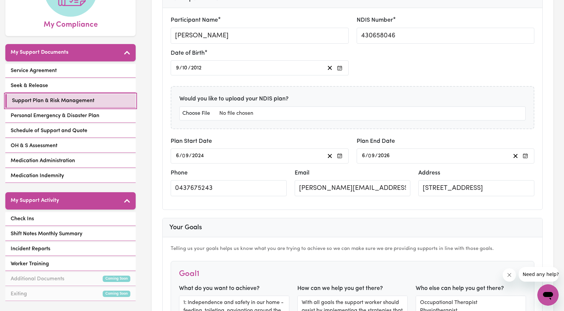 The image size is (564, 311). I want to click on button: My Support Documents, so click(70, 53).